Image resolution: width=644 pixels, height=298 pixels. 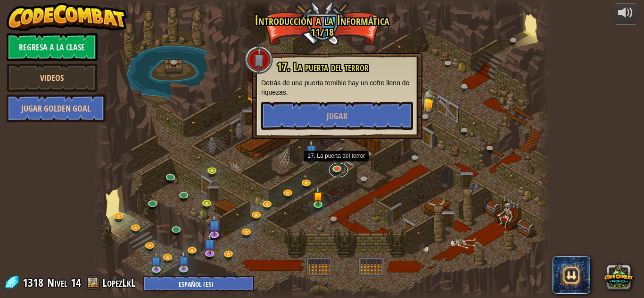 What do you see at coordinates (337, 87) in the screenshot?
I see `p: Detrás de una puerta temible hay un cofre lleno de riquezas.` at bounding box center [337, 87].